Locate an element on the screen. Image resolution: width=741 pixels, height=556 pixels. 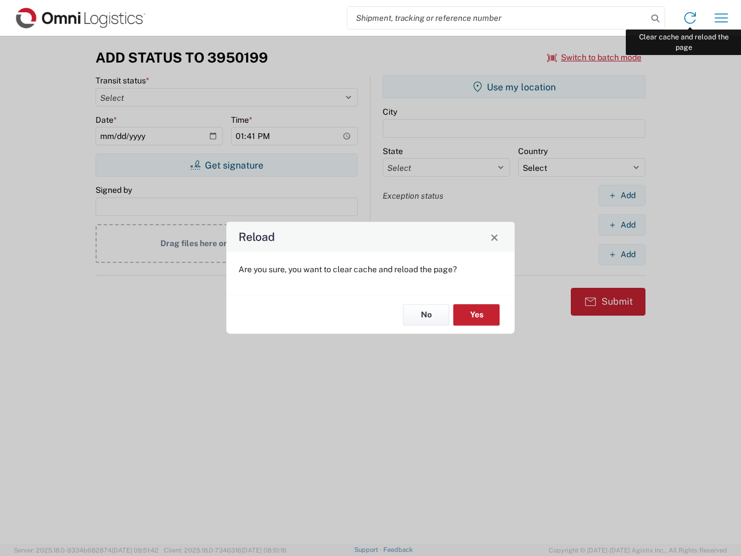
button: Yes is located at coordinates (477, 314).